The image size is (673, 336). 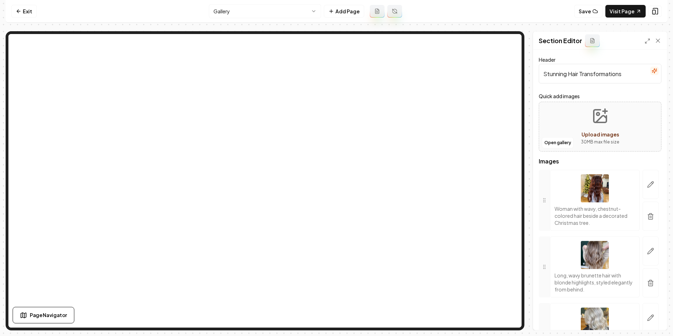 I want to click on button: Add admin page prompt, so click(x=377, y=11).